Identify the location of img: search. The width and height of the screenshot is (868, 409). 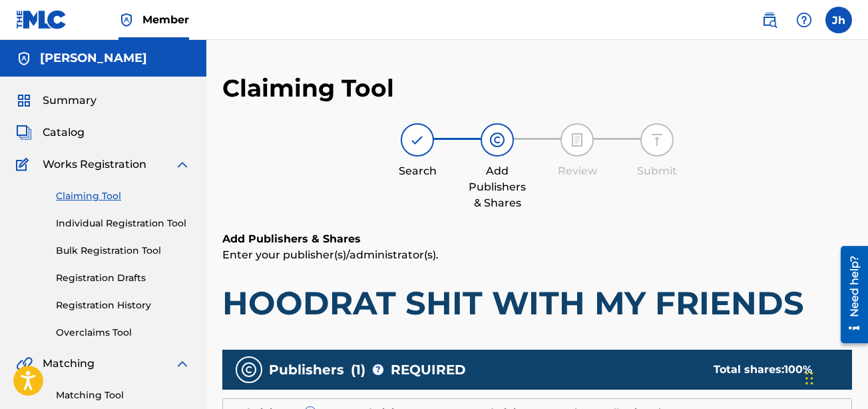
(769, 20).